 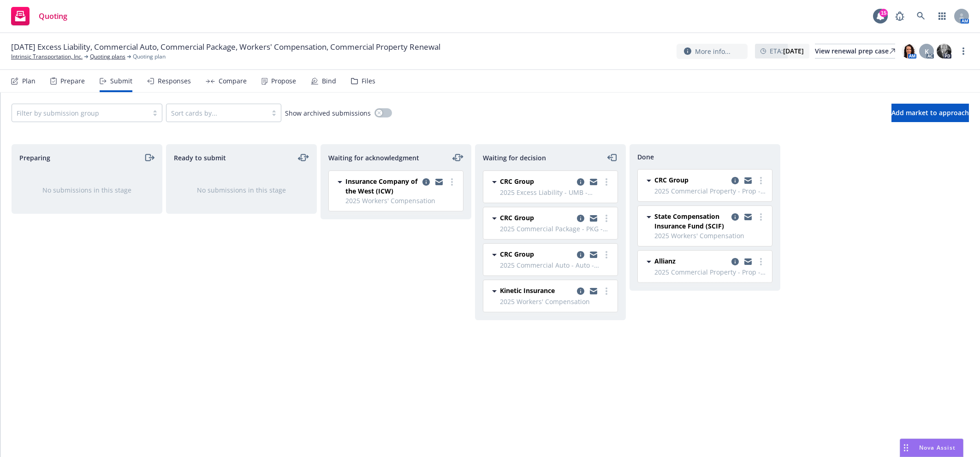 What do you see at coordinates (930, 113) in the screenshot?
I see `button: Add market to approach` at bounding box center [930, 113].